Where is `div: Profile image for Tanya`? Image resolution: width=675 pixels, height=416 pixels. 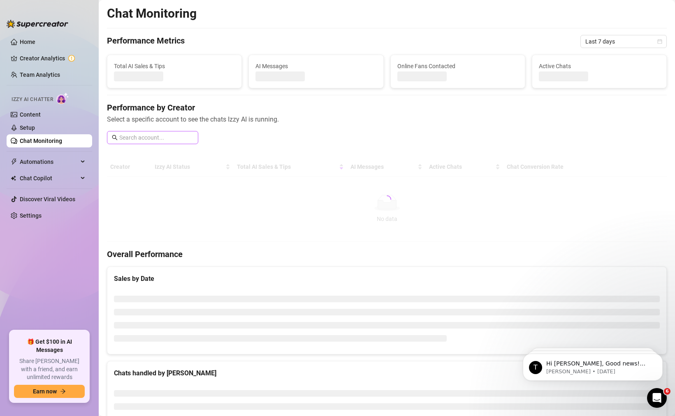 div: Profile image for Tanya is located at coordinates (25, 31).